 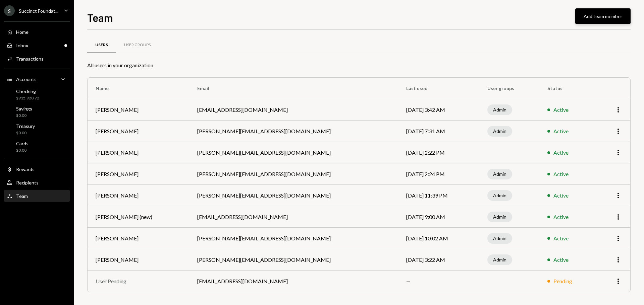 What do you see at coordinates (26, 79) in the screenshot?
I see `div: Accounts` at bounding box center [26, 79].